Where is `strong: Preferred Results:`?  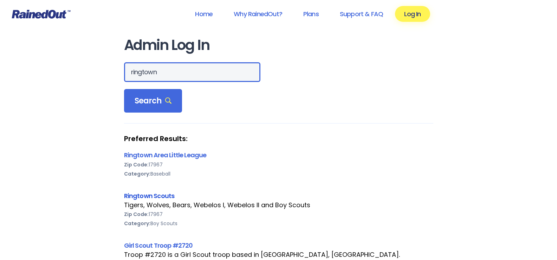
strong: Preferred Results: is located at coordinates (279, 139).